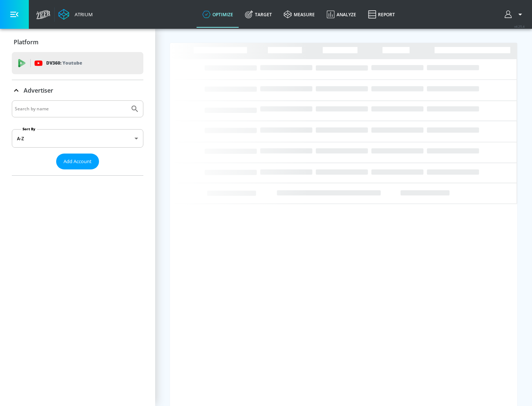 The width and height of the screenshot is (532, 406). I want to click on div: Atrium, so click(82, 15).